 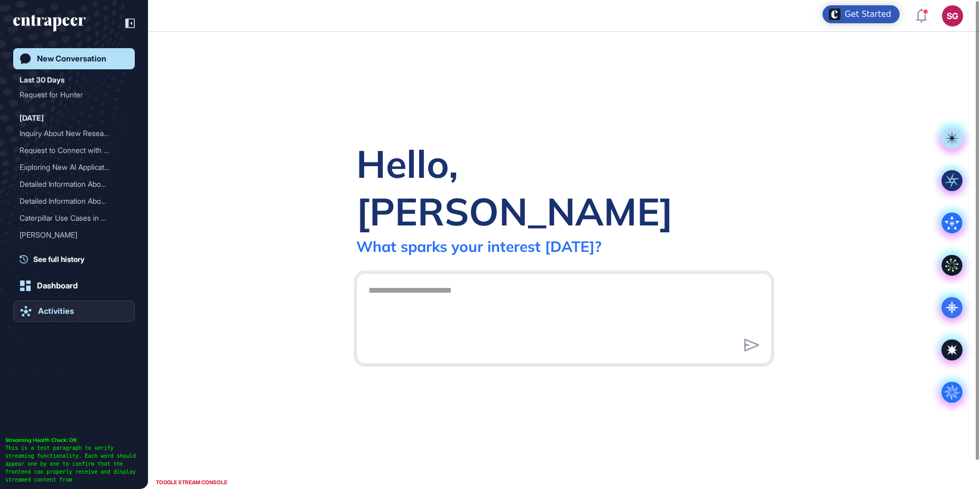 I want to click on div: Caterpillar Use Cases in ..., so click(x=70, y=218).